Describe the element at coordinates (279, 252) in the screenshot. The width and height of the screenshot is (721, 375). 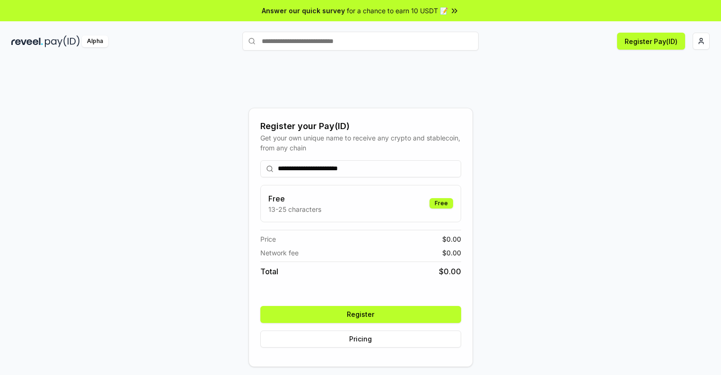
I see `span: Network fee` at that location.